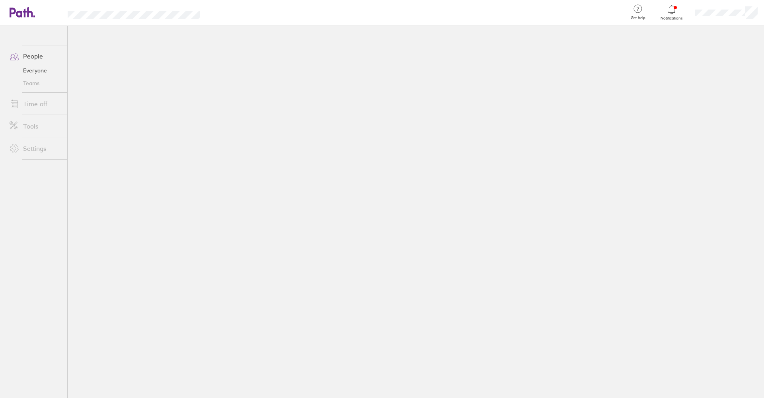 This screenshot has height=398, width=764. Describe the element at coordinates (35, 104) in the screenshot. I see `a: Time off` at that location.